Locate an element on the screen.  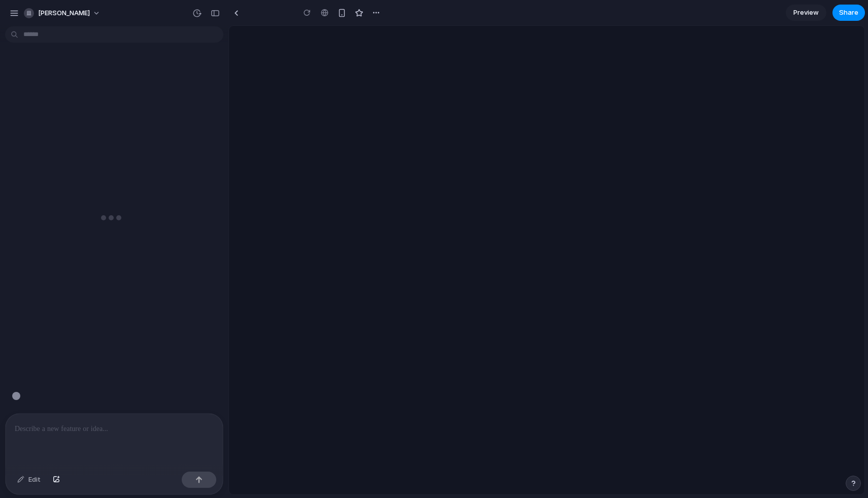
span: Preview is located at coordinates (806, 13).